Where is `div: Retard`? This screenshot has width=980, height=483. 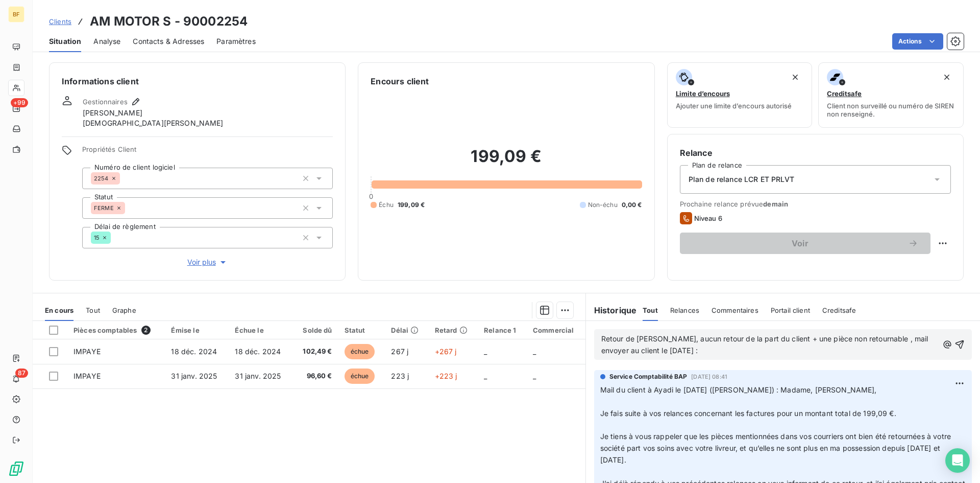 div: Retard is located at coordinates (453, 330).